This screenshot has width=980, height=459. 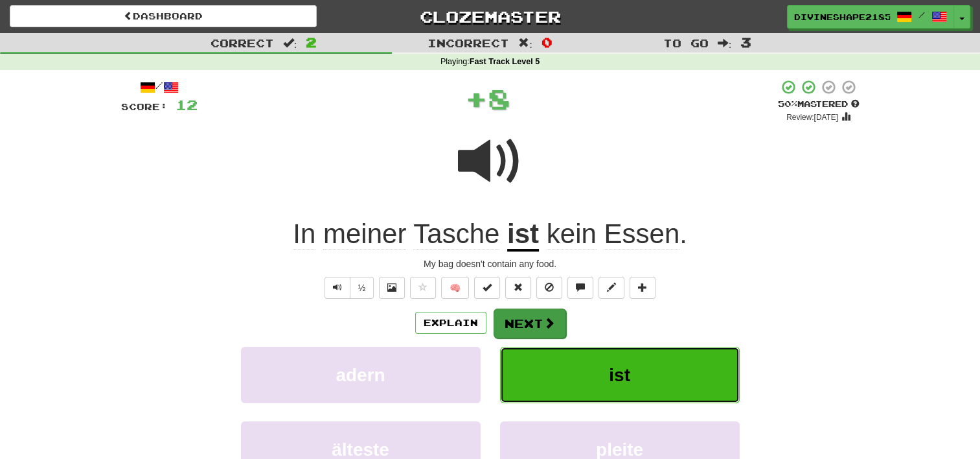 What do you see at coordinates (338, 288) in the screenshot?
I see `button: Play sentence audio (ctl+space)` at bounding box center [338, 288].